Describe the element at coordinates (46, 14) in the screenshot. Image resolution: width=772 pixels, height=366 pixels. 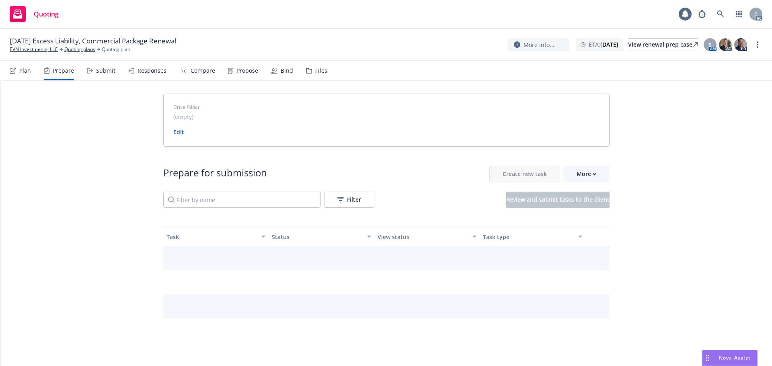
I see `span: Quoting` at that location.